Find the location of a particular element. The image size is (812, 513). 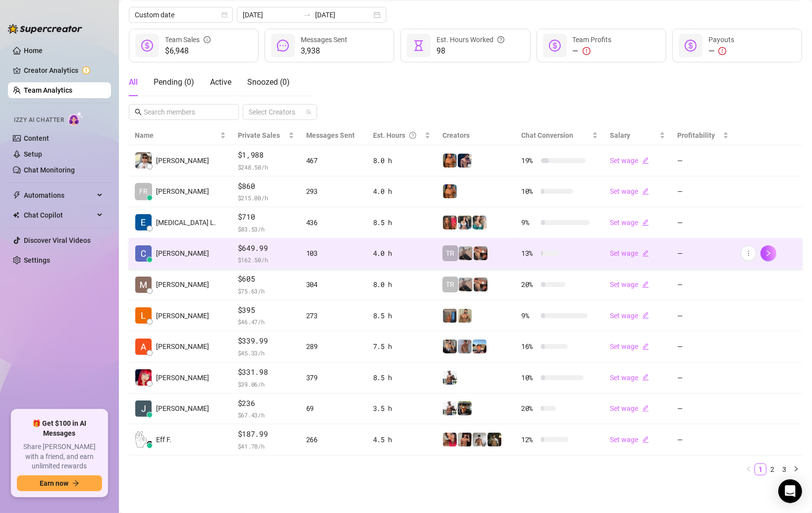

span: 12 % is located at coordinates (529, 440).